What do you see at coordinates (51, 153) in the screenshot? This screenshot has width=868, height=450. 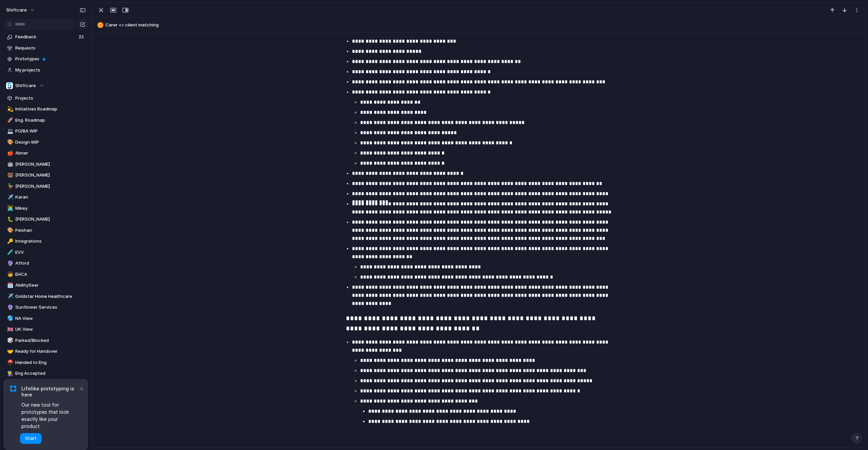 I see `span: Abner` at bounding box center [51, 153].